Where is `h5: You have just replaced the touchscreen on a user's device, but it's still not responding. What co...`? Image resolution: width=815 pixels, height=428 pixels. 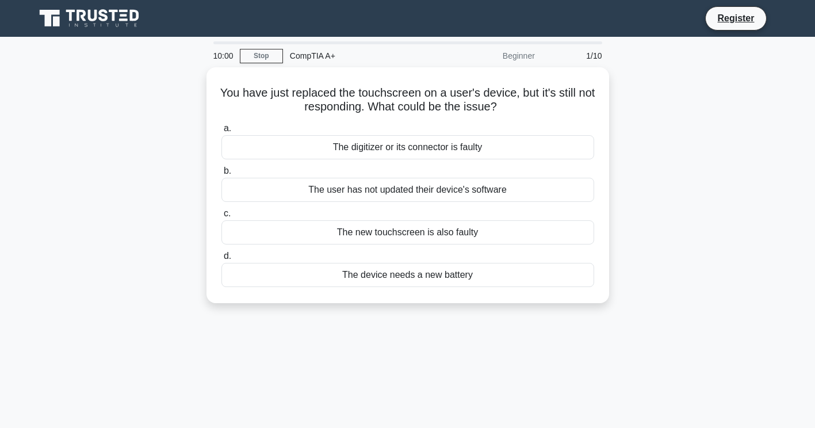
h5: You have just replaced the touchscreen on a user's device, but it's still not responding. What co... is located at coordinates (408, 100).